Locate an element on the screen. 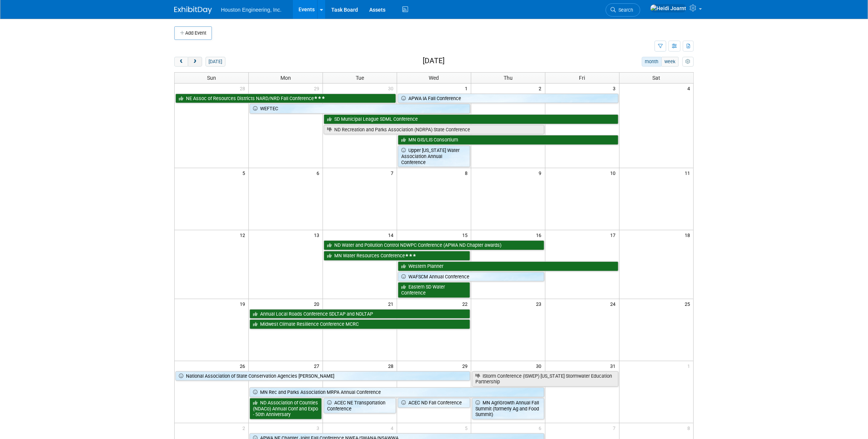  button: Add Event is located at coordinates (193, 33).